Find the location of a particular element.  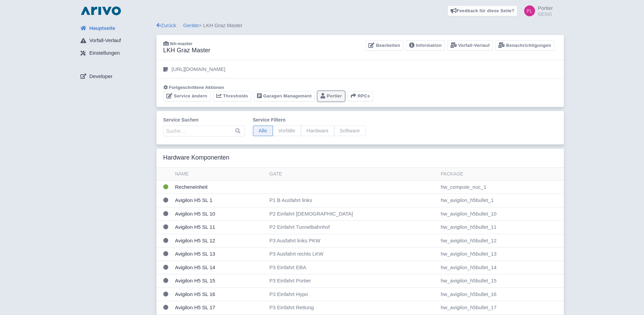

th: Gate is located at coordinates (353, 174).